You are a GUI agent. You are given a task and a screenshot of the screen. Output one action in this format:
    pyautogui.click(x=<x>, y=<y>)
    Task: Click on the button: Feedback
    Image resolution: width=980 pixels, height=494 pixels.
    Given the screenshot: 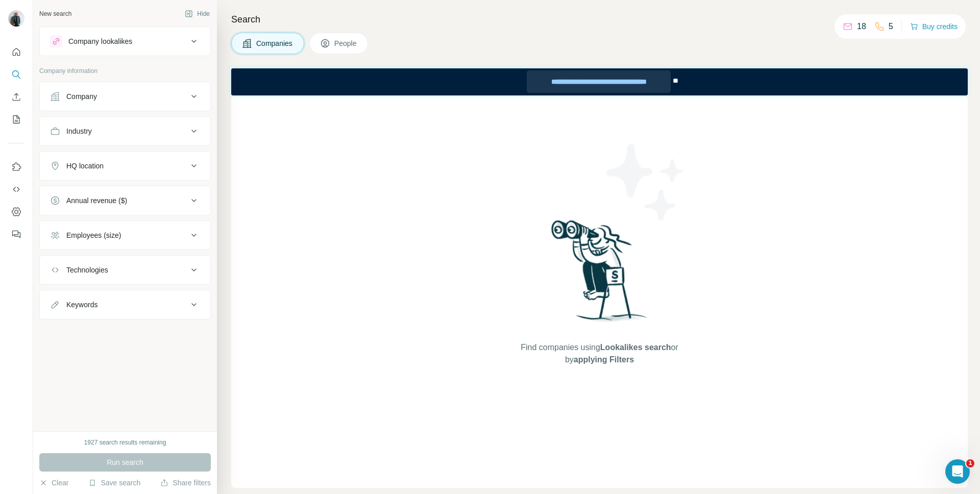 What is the action you would take?
    pyautogui.click(x=17, y=234)
    